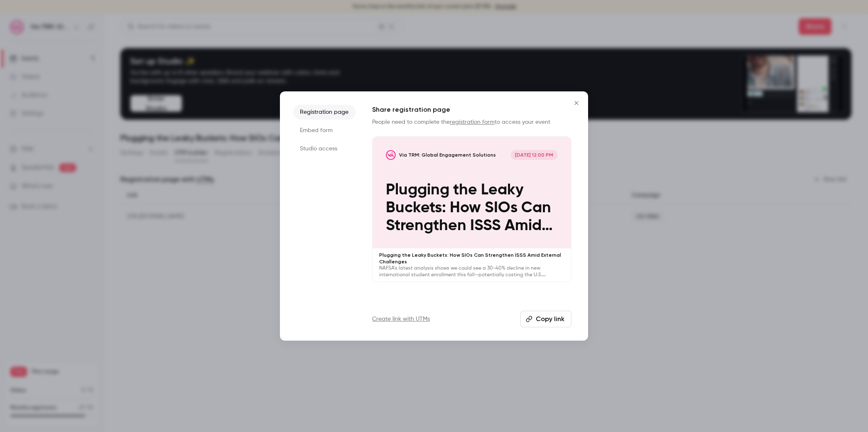 This screenshot has width=868, height=432. What do you see at coordinates (324, 112) in the screenshot?
I see `li: Registration page` at bounding box center [324, 112].